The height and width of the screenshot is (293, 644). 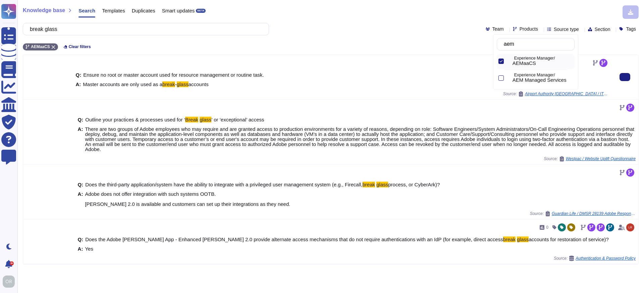 What do you see at coordinates (80, 46) in the screenshot?
I see `span: Clear filters` at bounding box center [80, 46].